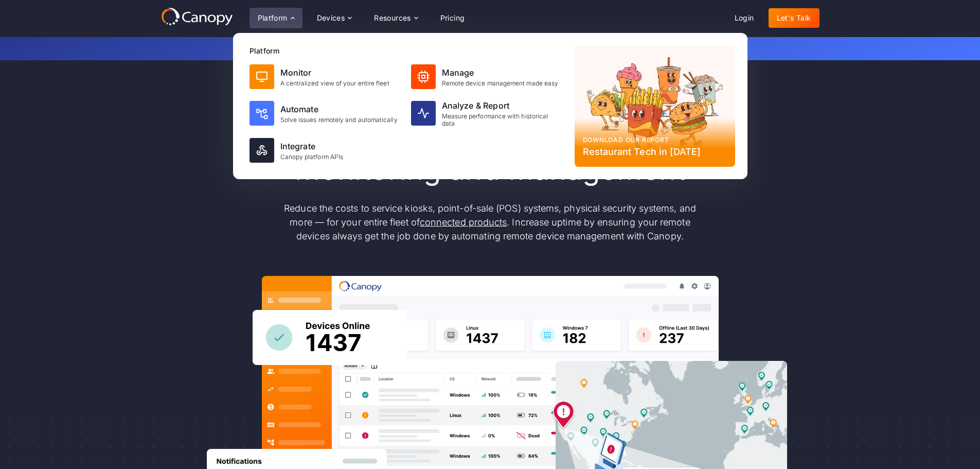  What do you see at coordinates (335, 83) in the screenshot?
I see `div: A centralized view of your entire fleet` at bounding box center [335, 83].